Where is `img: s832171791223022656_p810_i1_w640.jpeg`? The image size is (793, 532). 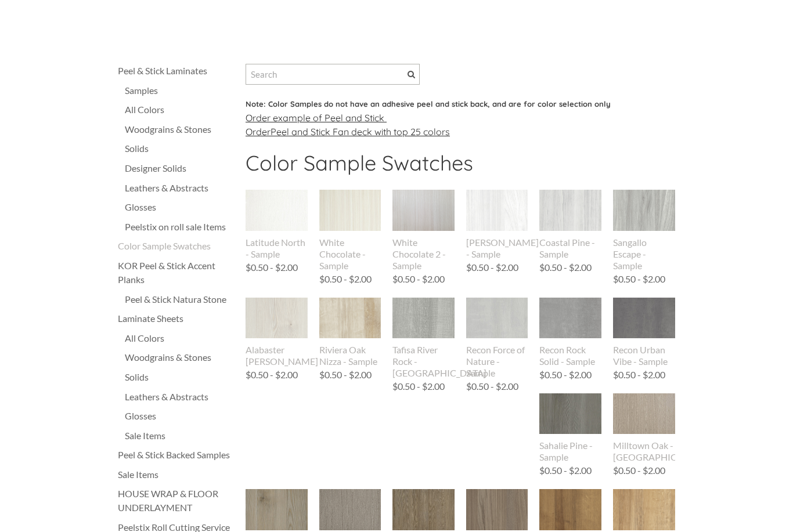 img: s832171791223022656_p810_i1_w640.jpeg is located at coordinates (644, 211).